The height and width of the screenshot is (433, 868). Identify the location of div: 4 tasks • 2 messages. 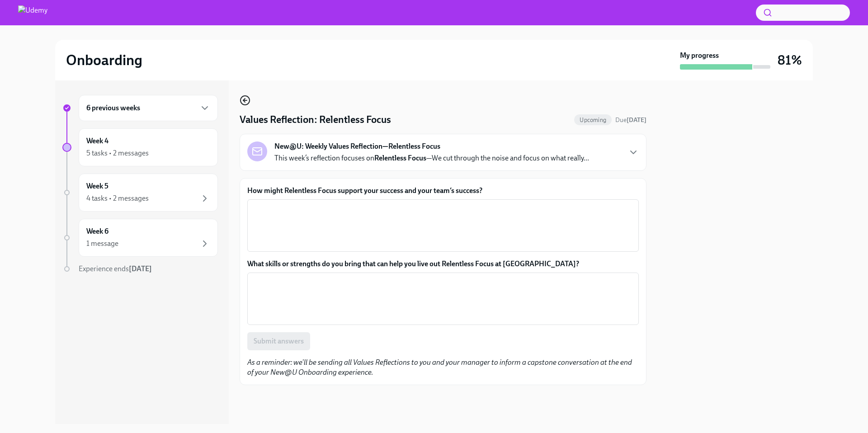
(118, 199).